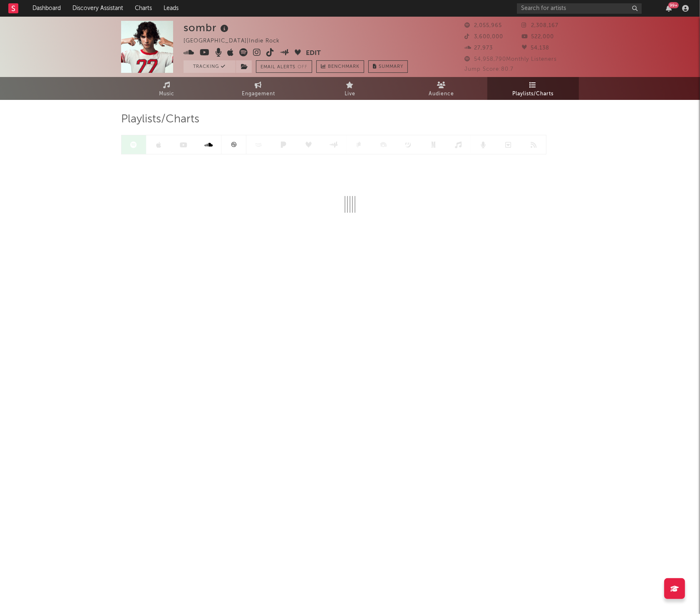  What do you see at coordinates (303, 67) in the screenshot?
I see `em: Off` at bounding box center [303, 67].